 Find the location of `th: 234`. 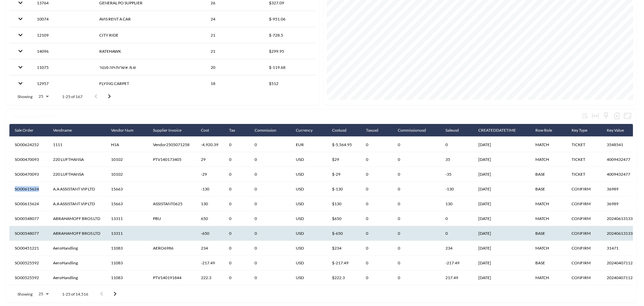

th: 234 is located at coordinates (210, 248).